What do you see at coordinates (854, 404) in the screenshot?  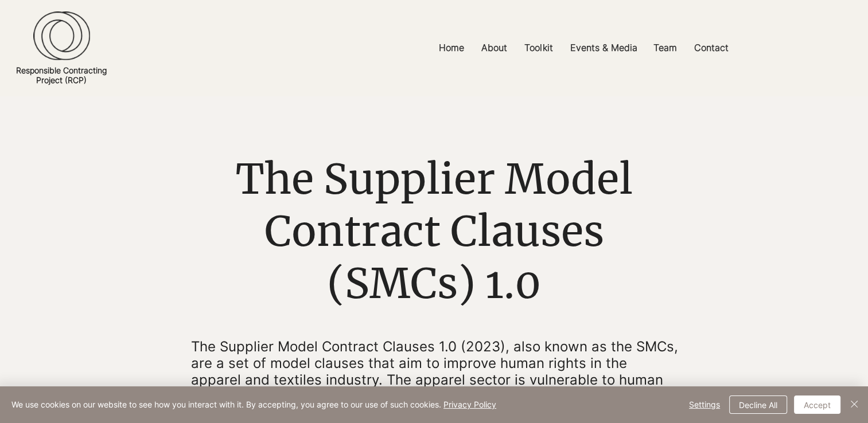 I see `img: Close` at bounding box center [854, 404].